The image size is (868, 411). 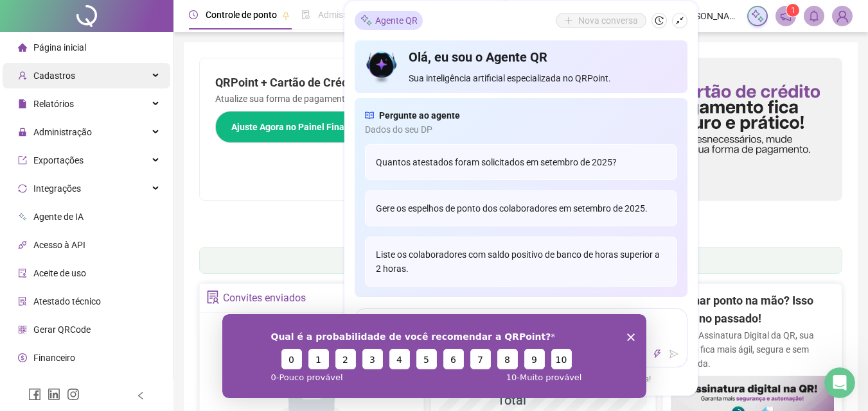 I want to click on span: Controle de ponto, so click(x=241, y=15).